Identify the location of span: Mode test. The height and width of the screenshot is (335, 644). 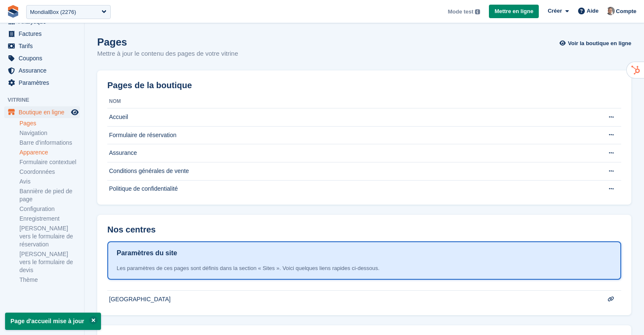
(461, 12).